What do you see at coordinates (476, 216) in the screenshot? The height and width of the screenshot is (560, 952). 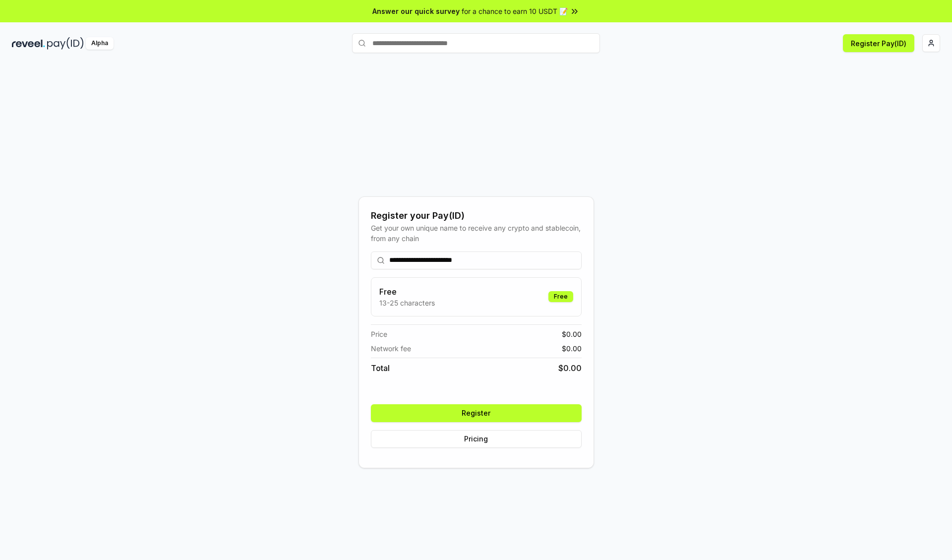 I see `div: Register your Pay(ID)` at bounding box center [476, 216].